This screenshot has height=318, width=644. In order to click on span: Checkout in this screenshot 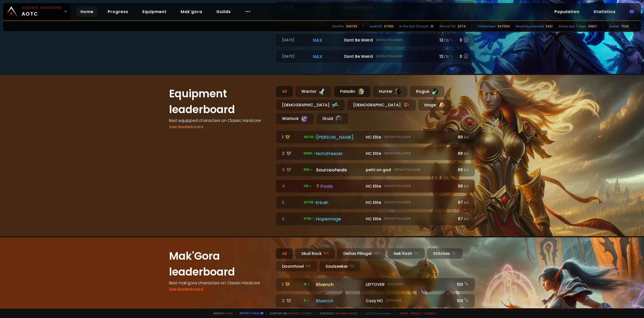, I will do `click(337, 313)`.